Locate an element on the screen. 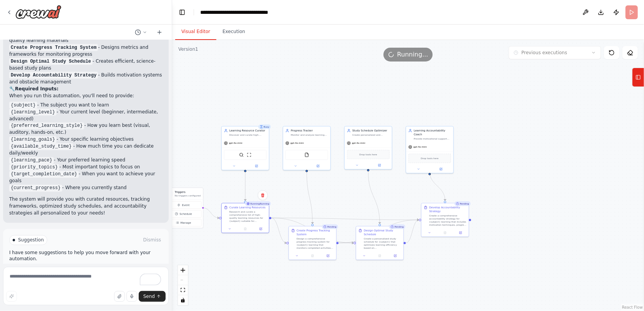  g: Edge from f7ca39fb-9f37-4f07-a71b-235253090eba to 4b76cd04-adcf-4456-9de1-78c1c7287af4 is located at coordinates (412, 231).